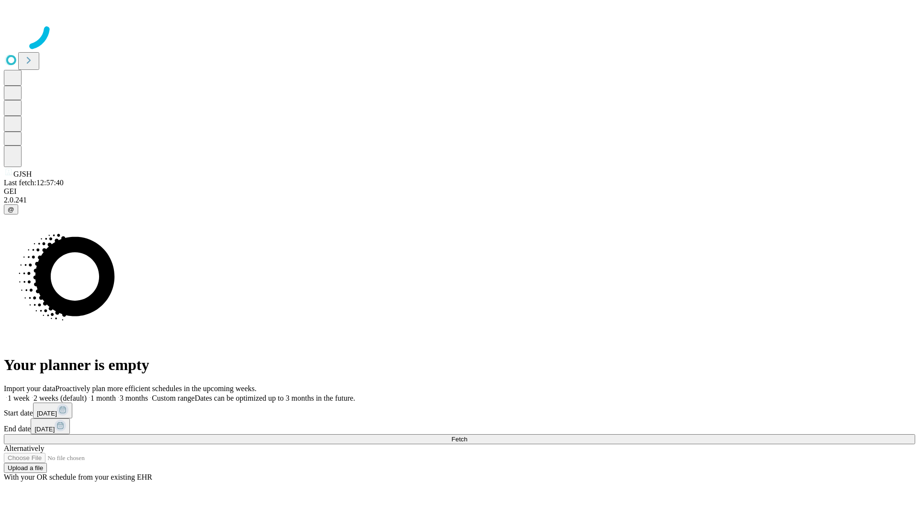  What do you see at coordinates (459, 200) in the screenshot?
I see `div: 2.0.241` at bounding box center [459, 200].